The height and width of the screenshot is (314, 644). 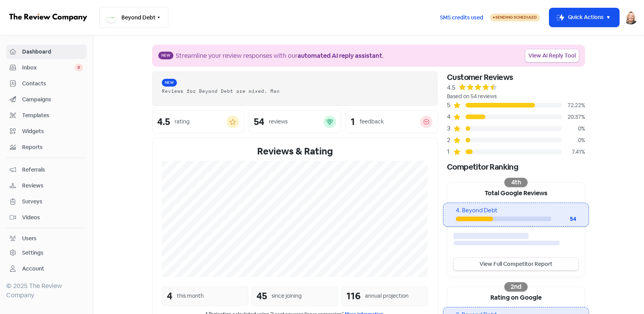 What do you see at coordinates (280, 56) in the screenshot?
I see `div: Streamline your review responses with our .` at bounding box center [280, 56].